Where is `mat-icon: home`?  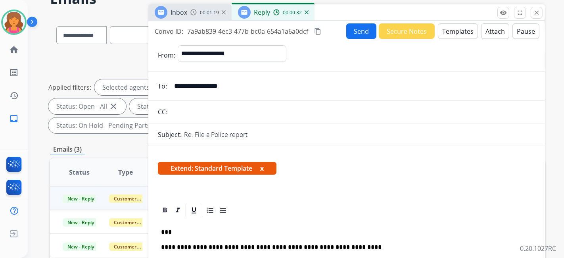 mat-icon: home is located at coordinates (14, 50).